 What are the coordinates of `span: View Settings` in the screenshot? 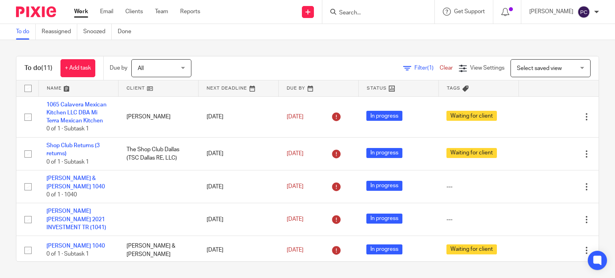 It's located at (487, 68).